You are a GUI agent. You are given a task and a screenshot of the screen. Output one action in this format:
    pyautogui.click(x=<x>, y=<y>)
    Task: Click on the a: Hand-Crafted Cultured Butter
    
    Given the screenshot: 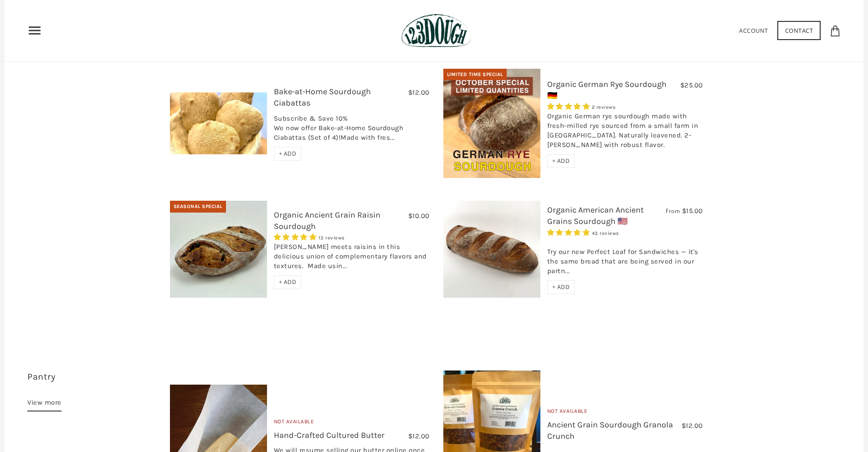 What is the action you would take?
    pyautogui.click(x=329, y=435)
    